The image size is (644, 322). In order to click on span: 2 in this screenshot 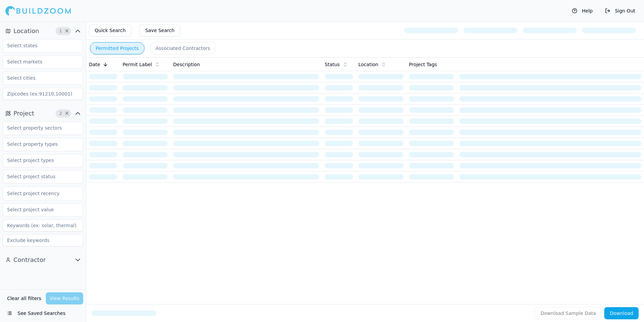, I will do `click(60, 113)`.